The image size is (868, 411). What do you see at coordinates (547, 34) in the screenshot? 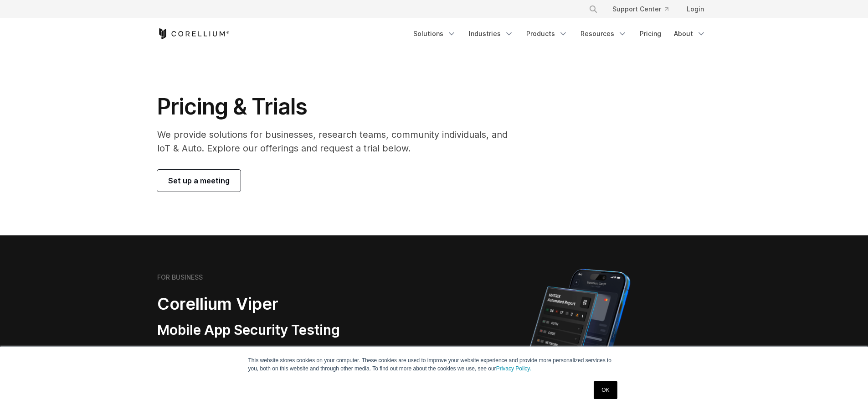
I see `a: Products` at bounding box center [547, 34].